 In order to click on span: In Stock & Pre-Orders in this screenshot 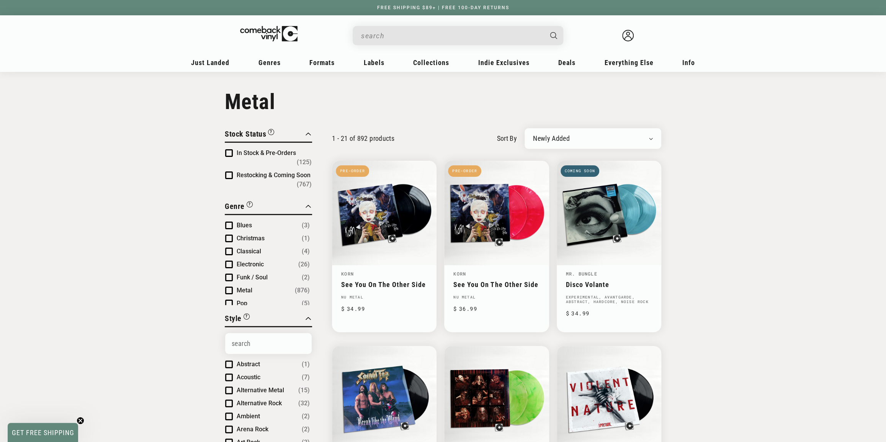, I will do `click(266, 153)`.